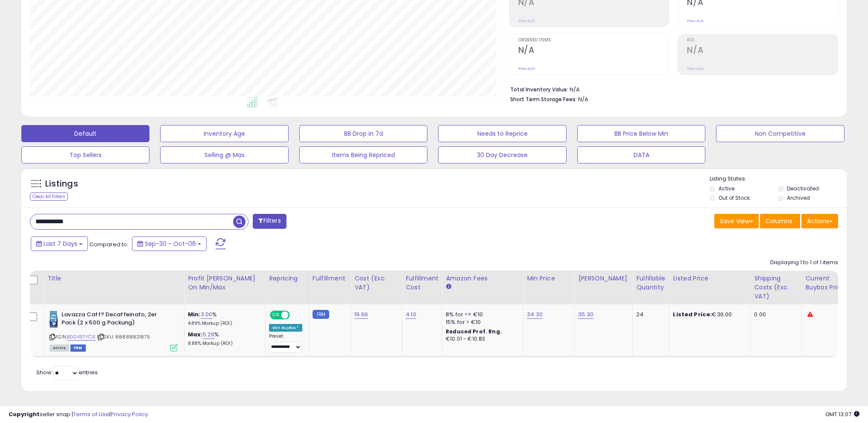 The height and width of the screenshot is (423, 868). I want to click on small: Amazon Fees., so click(448, 287).